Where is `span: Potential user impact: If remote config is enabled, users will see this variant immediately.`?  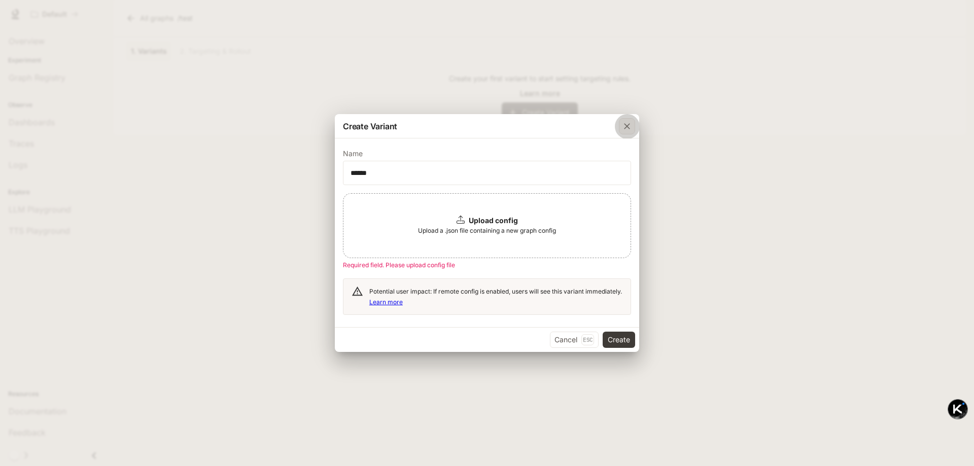 span: Potential user impact: If remote config is enabled, users will see this variant immediately. is located at coordinates (496, 297).